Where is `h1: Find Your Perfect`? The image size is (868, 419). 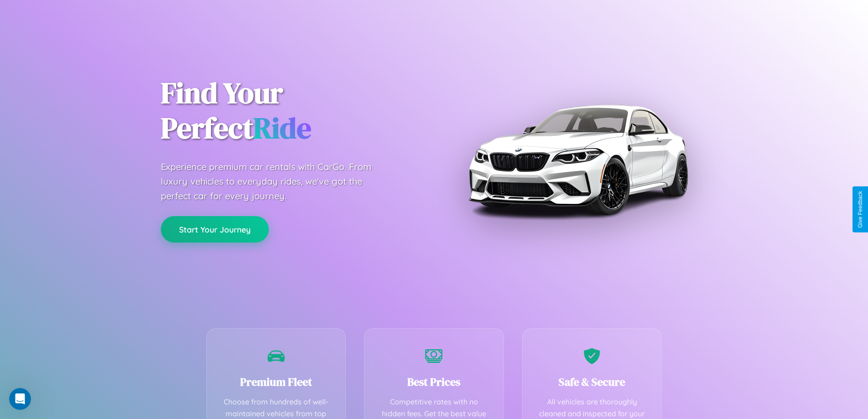
h1: Find Your Perfect is located at coordinates (291, 111).